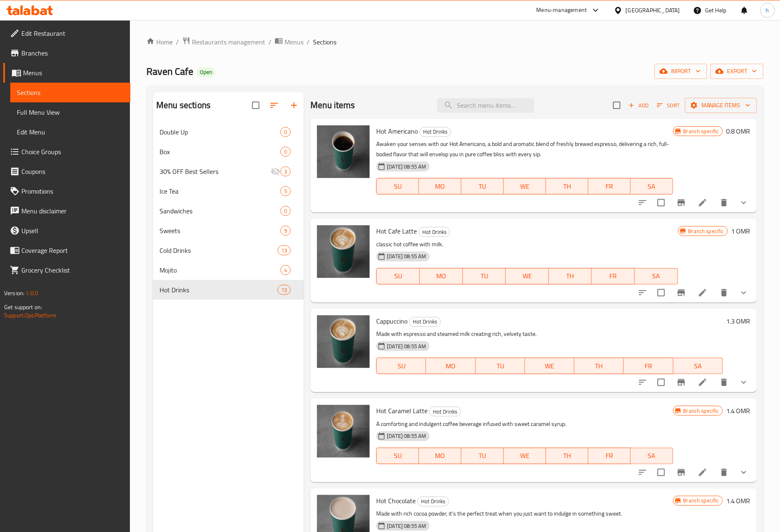  Describe the element at coordinates (220, 132) in the screenshot. I see `span: Double Up` at that location.